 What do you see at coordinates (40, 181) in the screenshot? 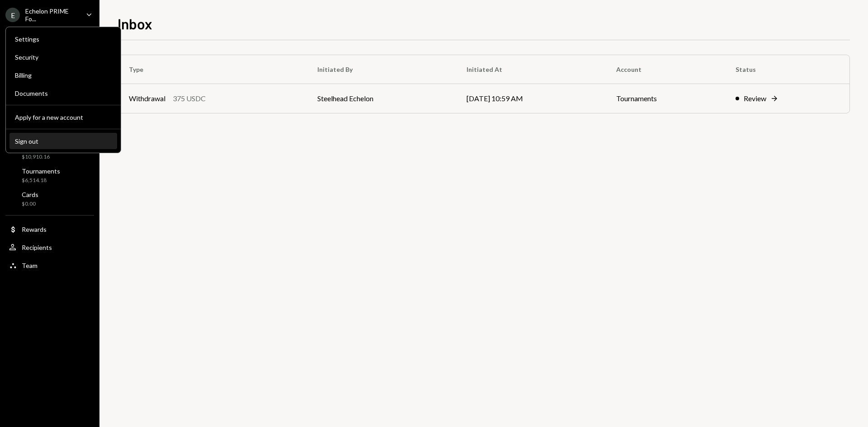
I see `div: $6,514.18` at bounding box center [40, 181].